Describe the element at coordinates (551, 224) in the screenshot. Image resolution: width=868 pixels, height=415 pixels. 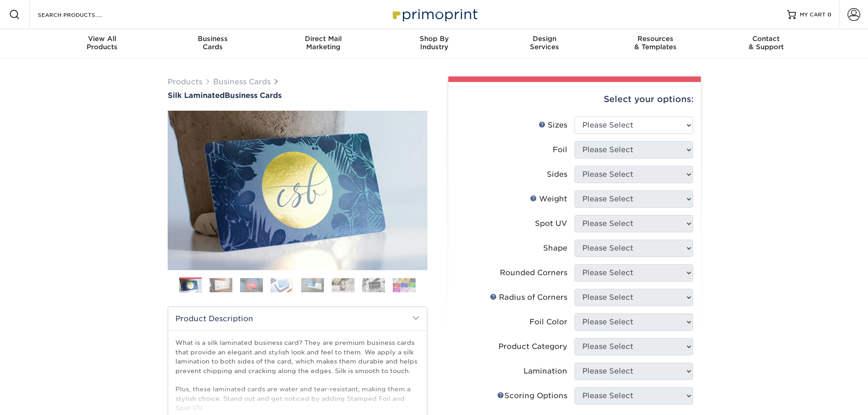
I see `div: Spot UV` at that location.